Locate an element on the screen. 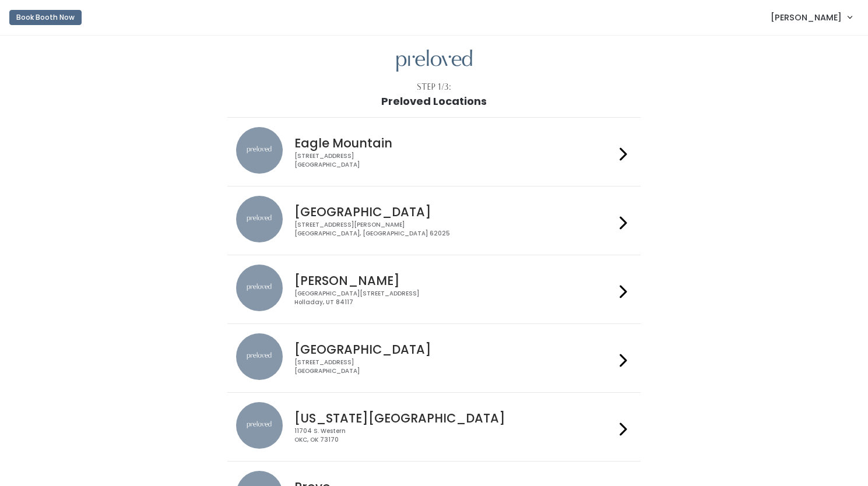 This screenshot has width=868, height=486. a: Book Booth Now is located at coordinates (46, 17).